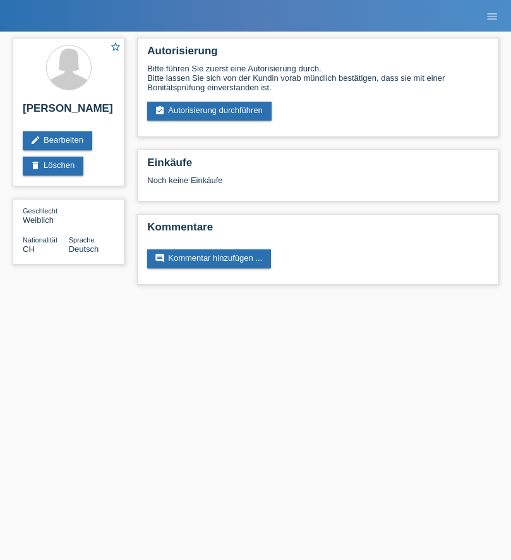 The width and height of the screenshot is (511, 560). I want to click on span: Deutsch, so click(84, 249).